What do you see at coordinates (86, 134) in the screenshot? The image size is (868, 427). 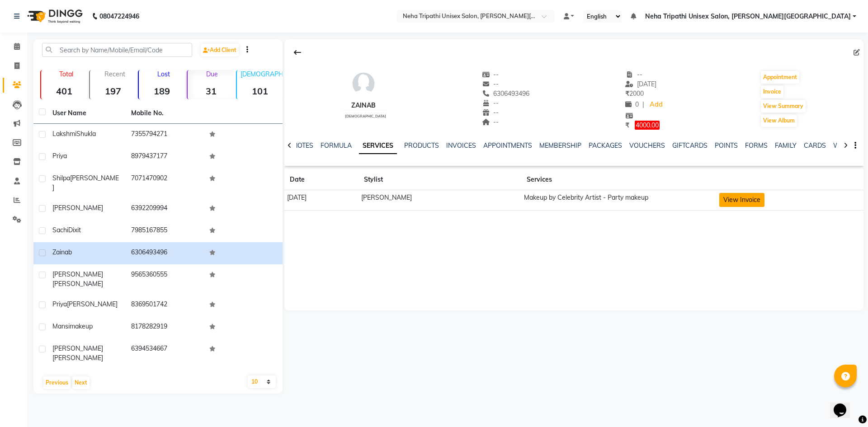 I see `span: Shukla` at bounding box center [86, 134].